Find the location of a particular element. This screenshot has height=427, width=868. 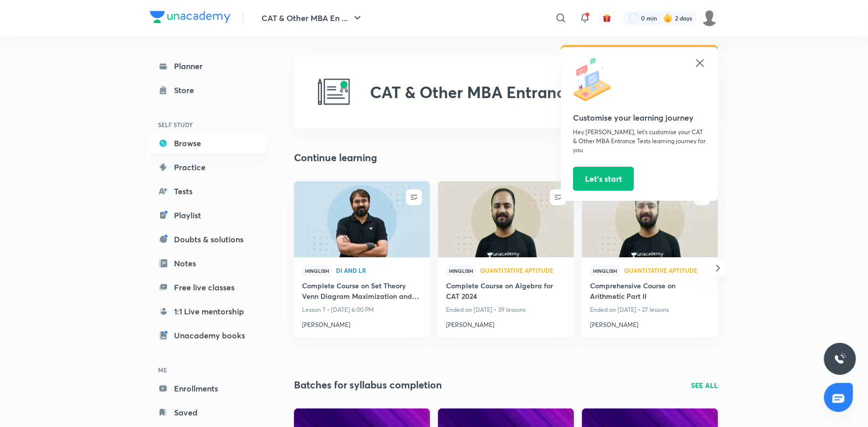

img: ttu is located at coordinates (840, 359).